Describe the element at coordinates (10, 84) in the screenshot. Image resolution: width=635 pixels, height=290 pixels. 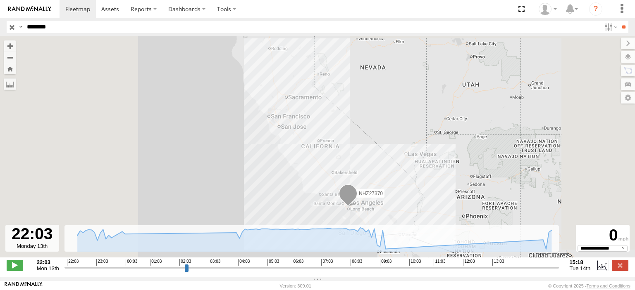
I see `label: Measure` at that location.